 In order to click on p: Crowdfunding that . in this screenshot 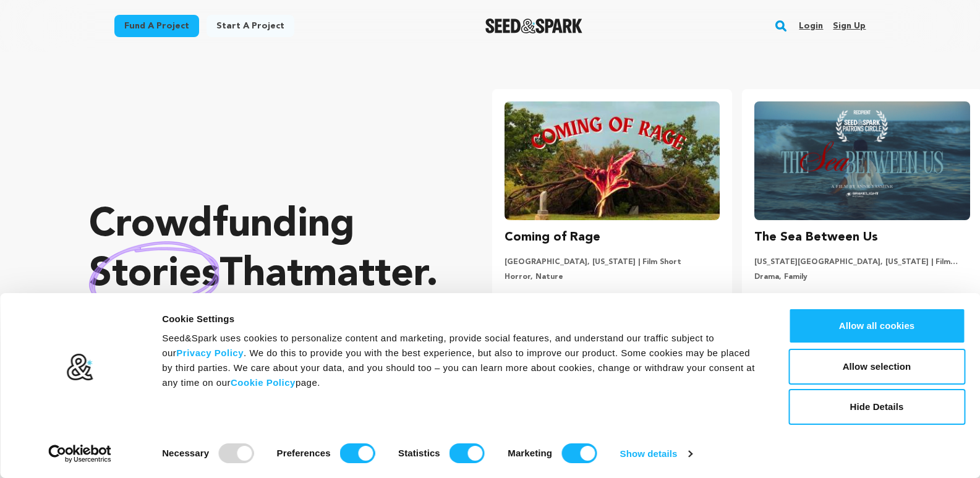, I will do `click(266, 250)`.